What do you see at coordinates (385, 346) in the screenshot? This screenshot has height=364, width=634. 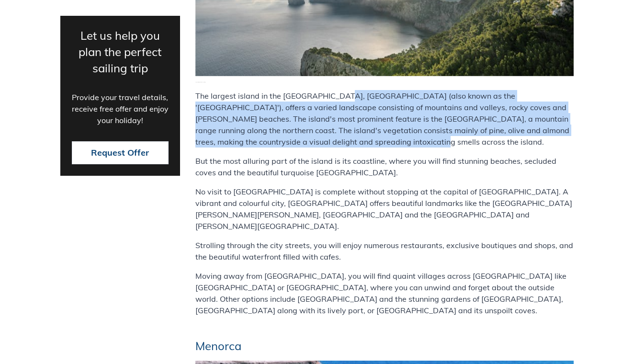 I see `h3: Menorca` at bounding box center [385, 346].